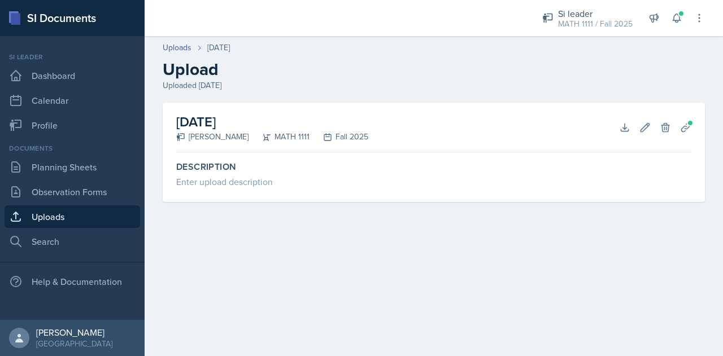 The image size is (723, 356). I want to click on div: Help & Documentation, so click(72, 282).